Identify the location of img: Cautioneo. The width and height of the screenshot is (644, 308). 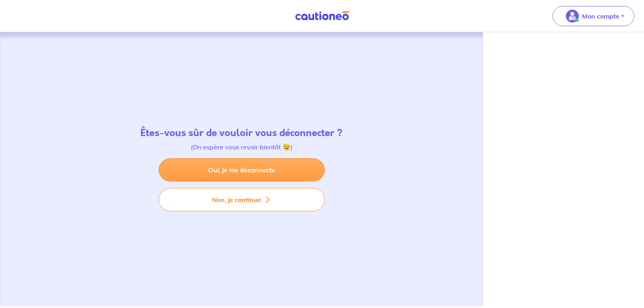
(322, 15).